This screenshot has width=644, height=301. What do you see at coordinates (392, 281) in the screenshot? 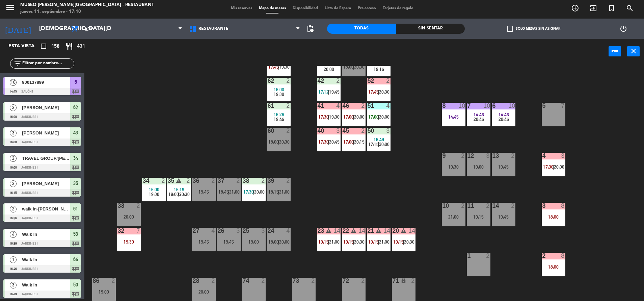
I see `div: 71` at bounding box center [392, 281].